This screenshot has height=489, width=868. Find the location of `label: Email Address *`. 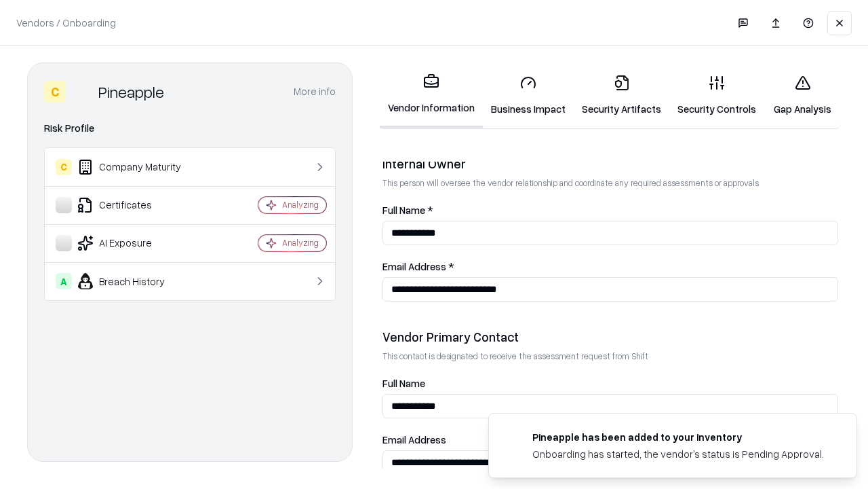

label: Email Address * is located at coordinates (611, 266).